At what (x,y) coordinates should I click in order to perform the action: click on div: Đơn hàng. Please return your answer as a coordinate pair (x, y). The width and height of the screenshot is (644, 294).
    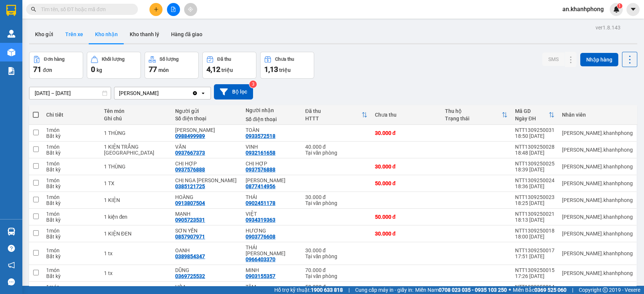
    Looking at the image, I should click on (54, 59).